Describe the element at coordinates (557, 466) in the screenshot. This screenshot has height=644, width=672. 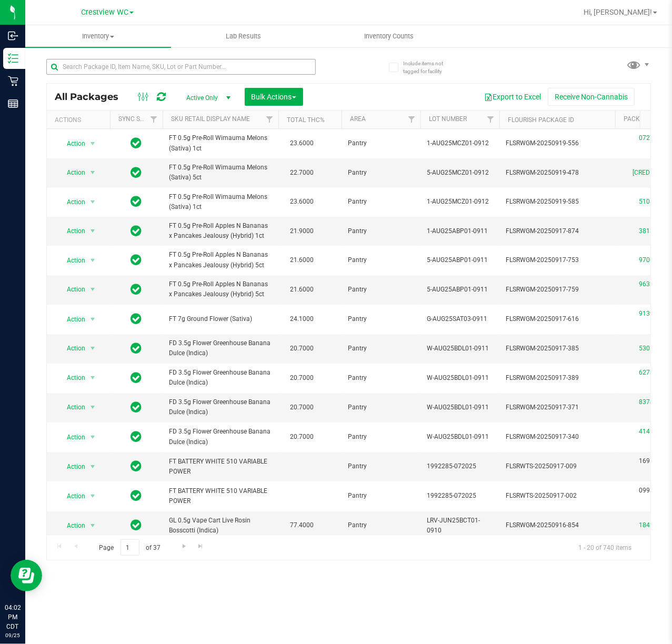
I see `span: FLSRWTS-20250917-009` at that location.